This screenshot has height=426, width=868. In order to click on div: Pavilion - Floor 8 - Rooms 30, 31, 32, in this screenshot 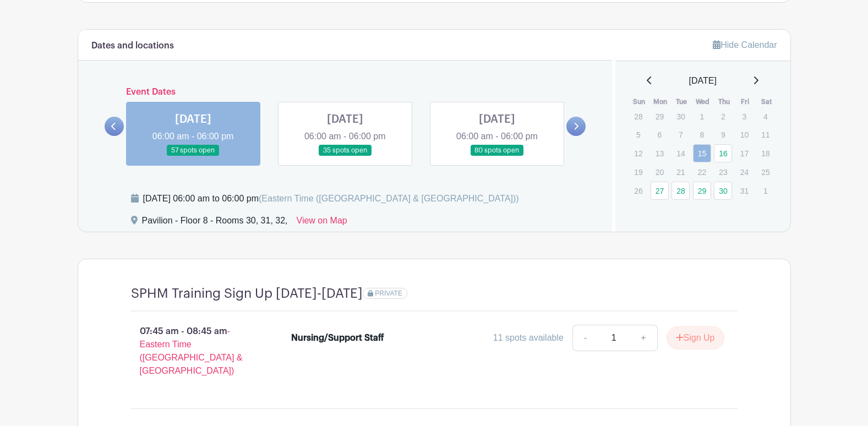, I will do `click(214, 223)`.